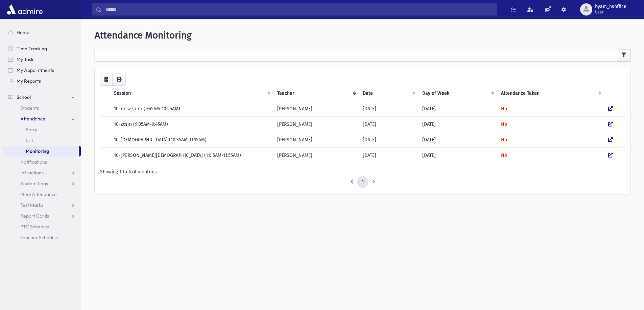 Image resolution: width=644 pixels, height=310 pixels. Describe the element at coordinates (106, 80) in the screenshot. I see `button: CSV` at that location.